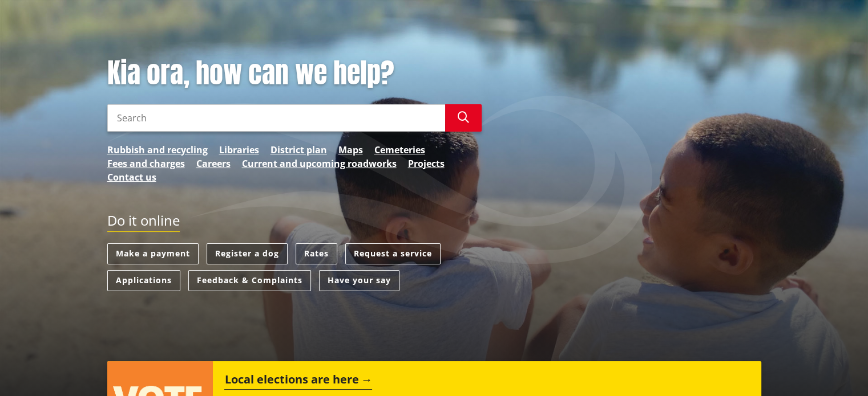  Describe the element at coordinates (143, 222) in the screenshot. I see `h2: Do it online` at that location.